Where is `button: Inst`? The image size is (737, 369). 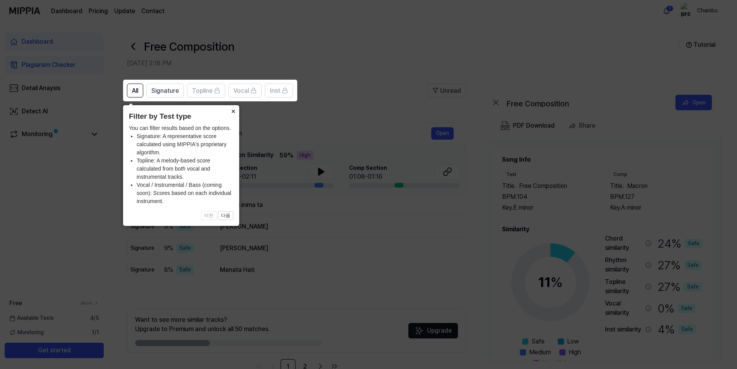
button: Inst is located at coordinates (279, 91).